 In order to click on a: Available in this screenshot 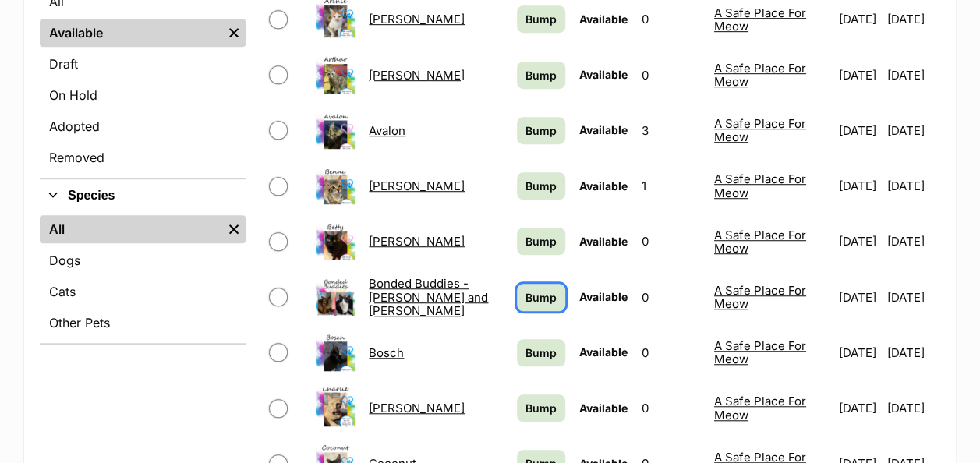, I will do `click(131, 33)`.